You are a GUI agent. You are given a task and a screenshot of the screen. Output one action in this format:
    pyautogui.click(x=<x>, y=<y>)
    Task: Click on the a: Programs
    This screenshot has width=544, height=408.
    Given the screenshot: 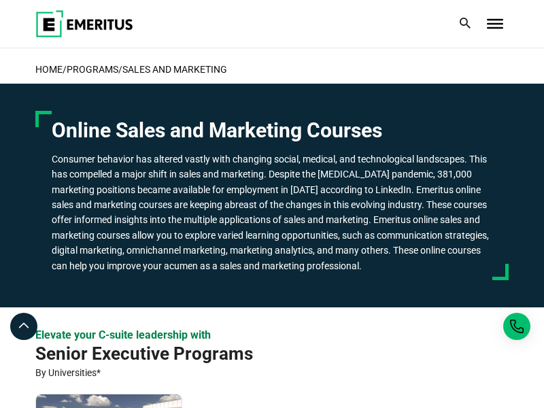 What is the action you would take?
    pyautogui.click(x=93, y=69)
    